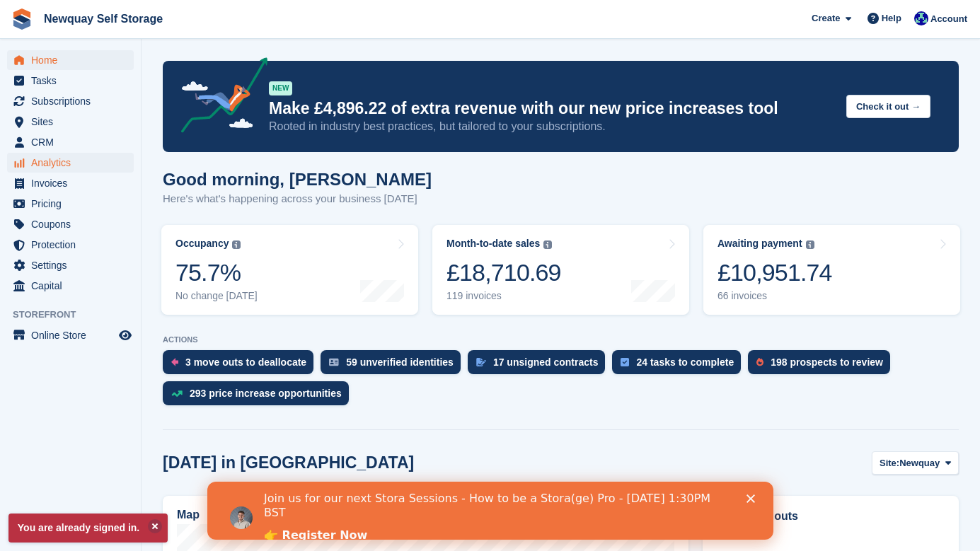  I want to click on img: Debbie, so click(921, 19).